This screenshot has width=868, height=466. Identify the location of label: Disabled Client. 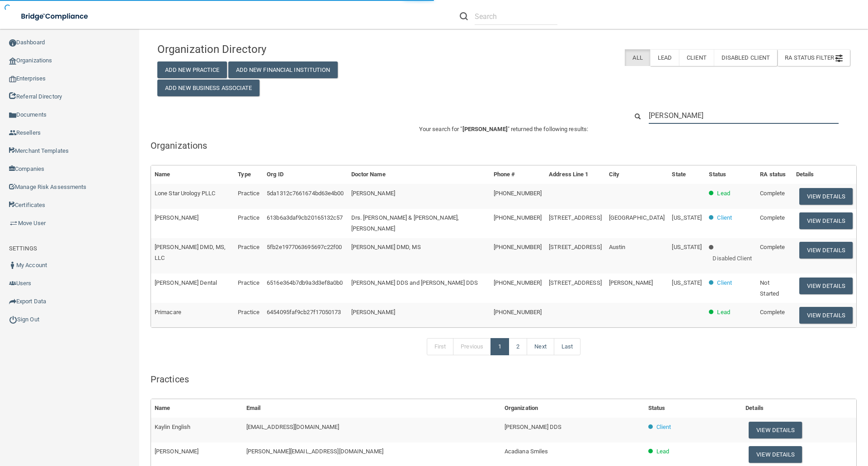
(746, 57).